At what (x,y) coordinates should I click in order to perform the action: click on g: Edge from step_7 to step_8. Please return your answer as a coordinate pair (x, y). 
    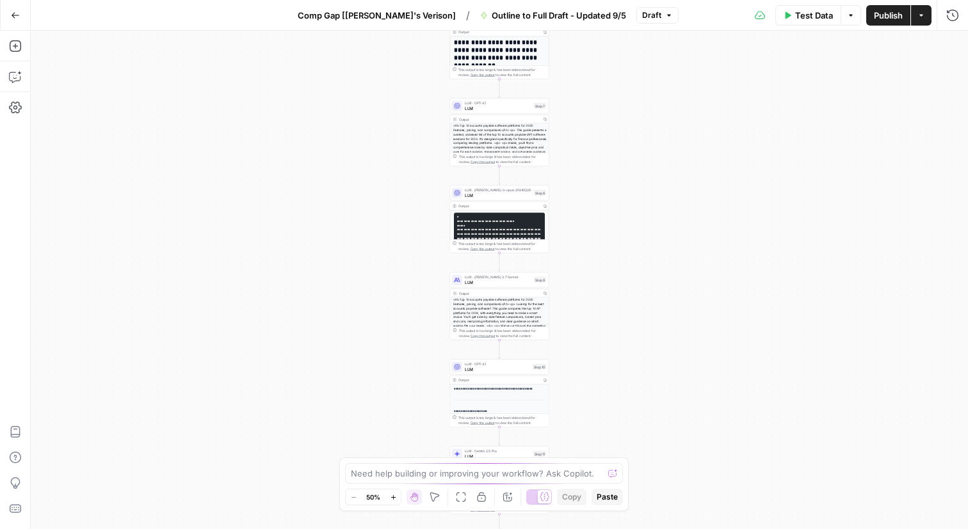
    Looking at the image, I should click on (499, 175).